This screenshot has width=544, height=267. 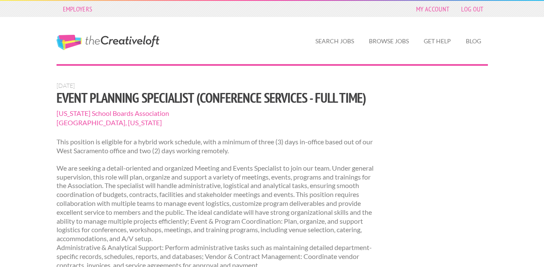 What do you see at coordinates (389, 41) in the screenshot?
I see `a: Browse Jobs` at bounding box center [389, 41].